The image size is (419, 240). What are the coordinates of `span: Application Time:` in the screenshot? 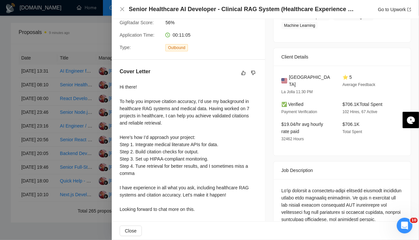 It's located at (137, 35).